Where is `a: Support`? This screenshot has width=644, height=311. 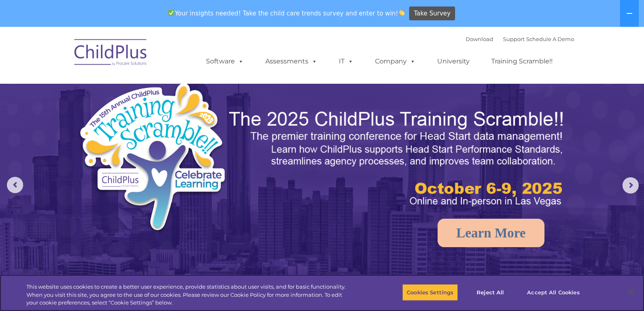 a: Support is located at coordinates (513, 39).